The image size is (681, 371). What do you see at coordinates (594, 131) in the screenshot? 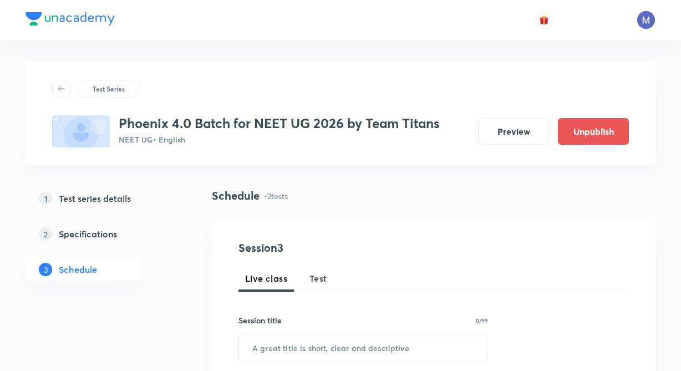
I see `button: Unpublish` at bounding box center [594, 131].